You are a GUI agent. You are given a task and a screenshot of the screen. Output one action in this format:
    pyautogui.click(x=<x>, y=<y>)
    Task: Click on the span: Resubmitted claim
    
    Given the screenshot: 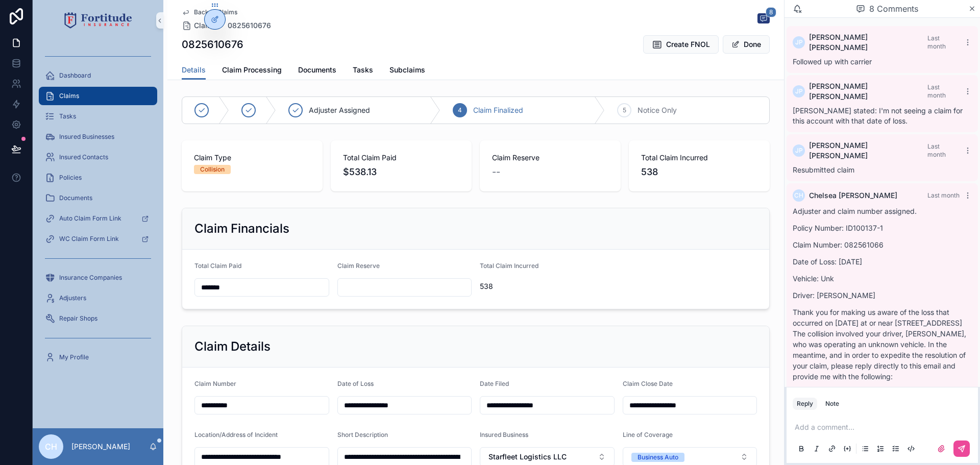 What is the action you would take?
    pyautogui.click(x=823, y=170)
    